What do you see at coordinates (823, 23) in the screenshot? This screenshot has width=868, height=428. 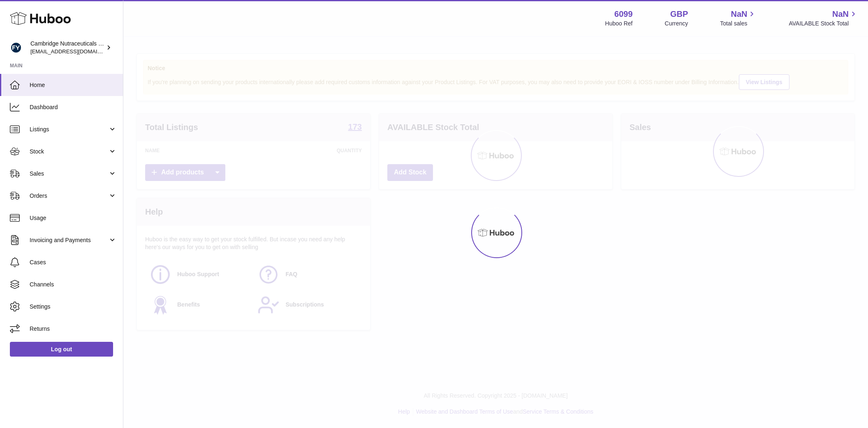 I see `span: AVAILABLE Stock Total` at bounding box center [823, 23].